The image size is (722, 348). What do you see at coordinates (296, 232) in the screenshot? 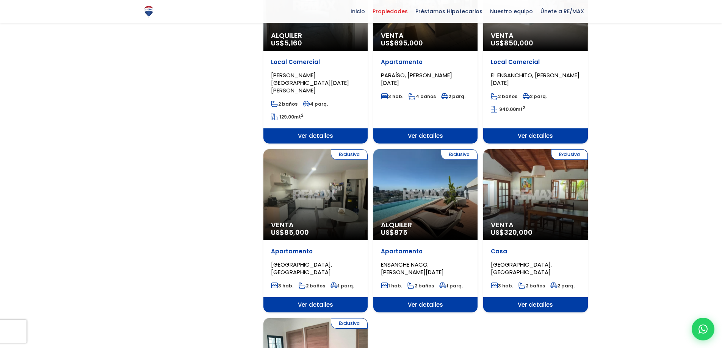
I see `span: 85,000` at bounding box center [296, 232].